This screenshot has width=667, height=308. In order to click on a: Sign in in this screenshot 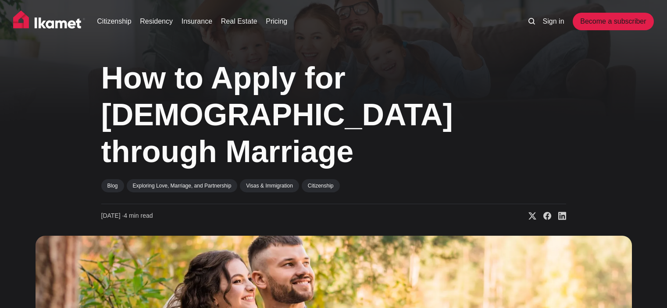, I will do `click(554, 21)`.